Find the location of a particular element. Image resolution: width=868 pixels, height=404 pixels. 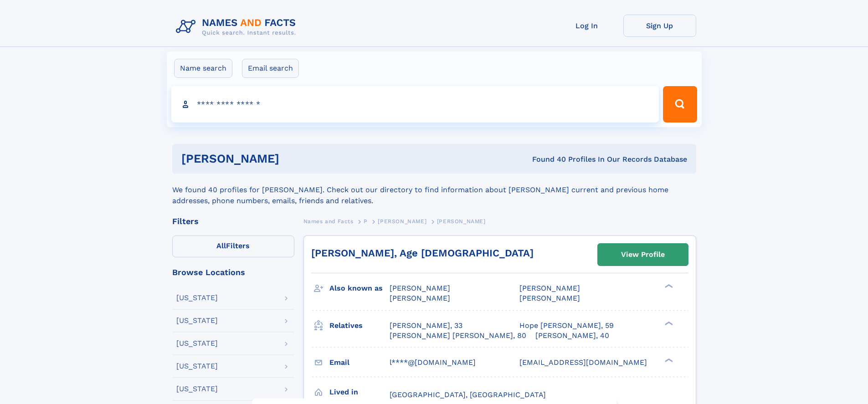

a: Names and Facts is located at coordinates (329, 221).